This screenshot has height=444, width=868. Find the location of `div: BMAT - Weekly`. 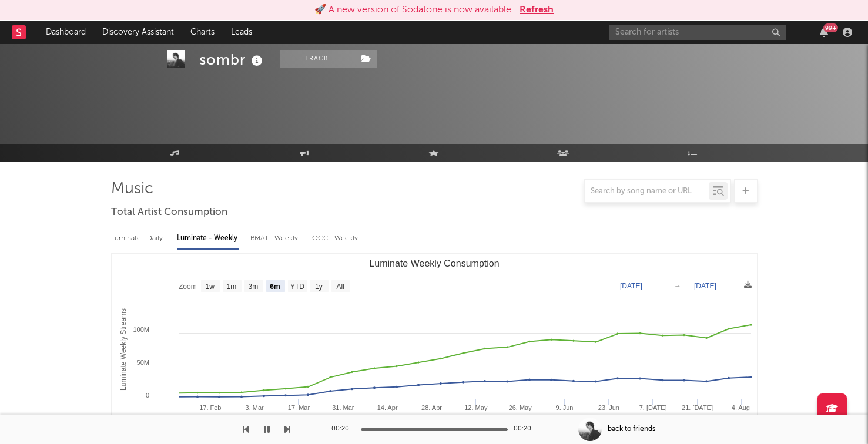

div: BMAT - Weekly is located at coordinates (275, 238).